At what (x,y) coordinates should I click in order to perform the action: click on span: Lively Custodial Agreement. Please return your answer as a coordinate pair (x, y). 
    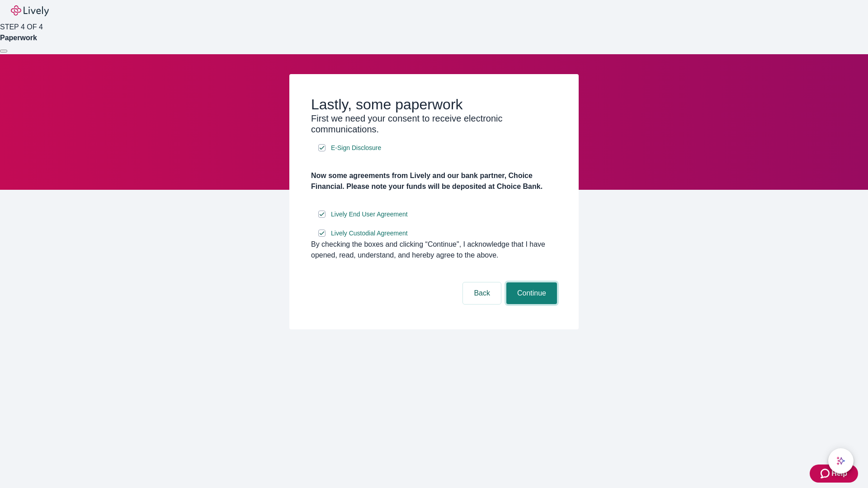
    Looking at the image, I should click on (370, 233).